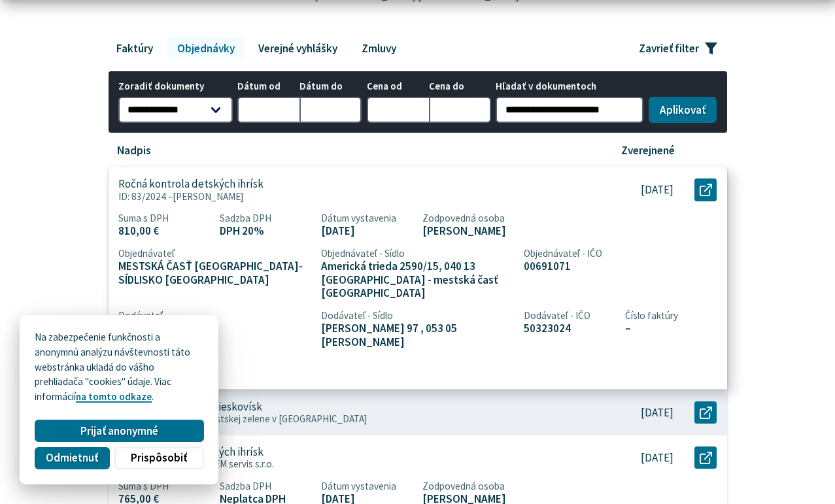 The height and width of the screenshot is (504, 835). What do you see at coordinates (191, 183) in the screenshot?
I see `p: Ročná kontrola detských ihrísk` at bounding box center [191, 183].